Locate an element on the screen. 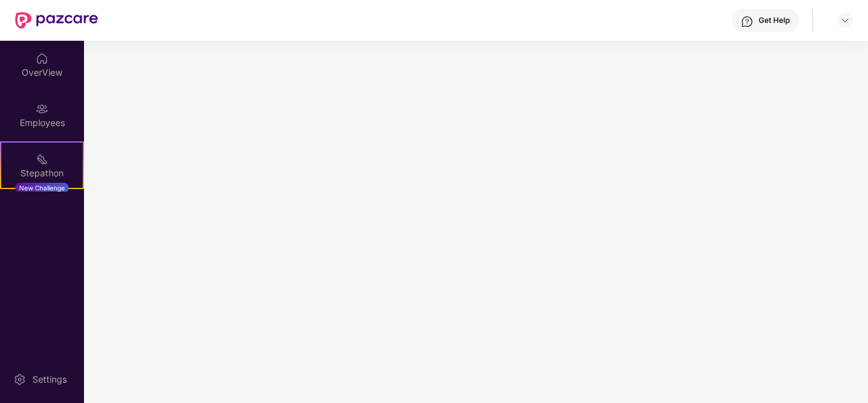 Image resolution: width=868 pixels, height=403 pixels. div: Get Help is located at coordinates (774, 20).